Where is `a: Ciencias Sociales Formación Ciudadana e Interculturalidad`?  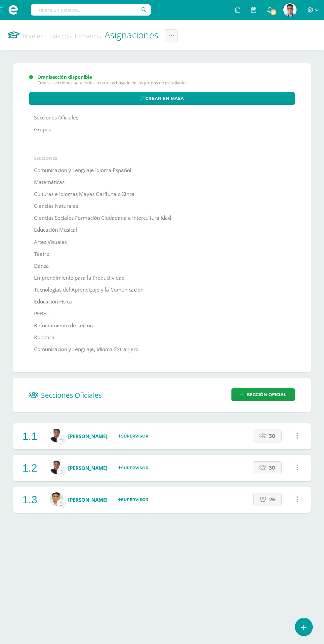
a: Ciencias Sociales Formación Ciudadana e Interculturalidad is located at coordinates (103, 218).